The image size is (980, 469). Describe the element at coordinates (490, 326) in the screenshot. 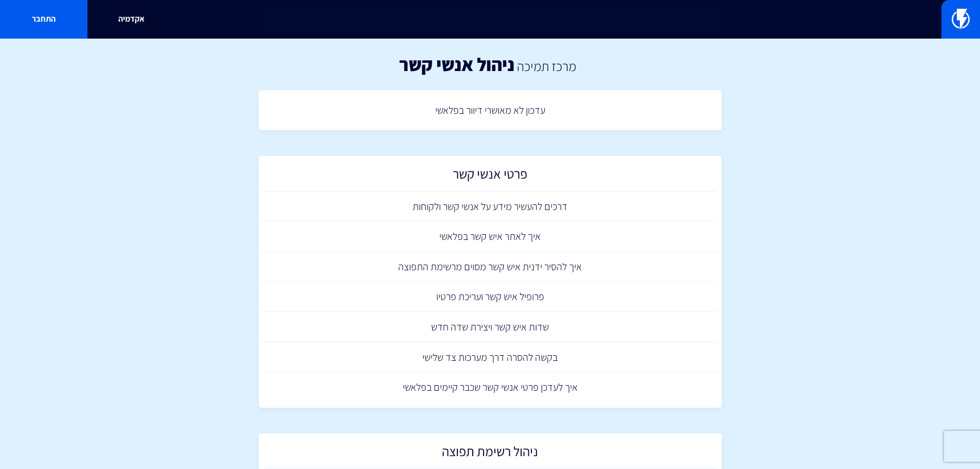

I see `a: שדות איש קשר ויצירת שדה חדש` at that location.